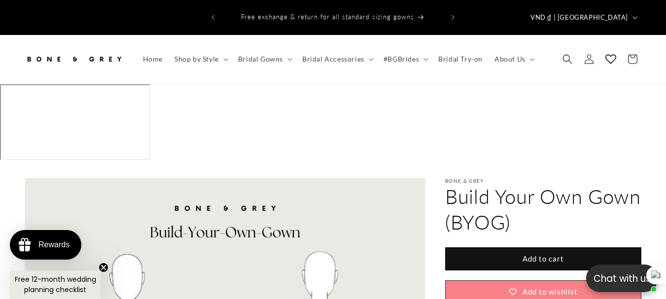  Describe the element at coordinates (153, 59) in the screenshot. I see `span: Home` at that location.